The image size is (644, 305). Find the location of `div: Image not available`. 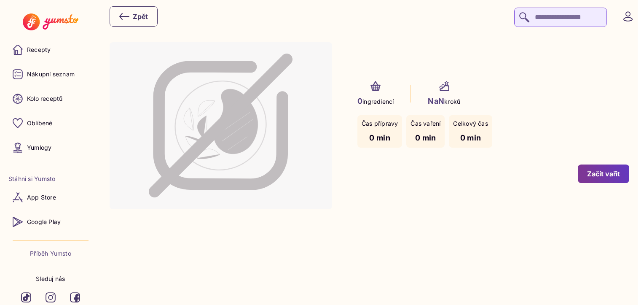

div: Image not available is located at coordinates (221, 126).